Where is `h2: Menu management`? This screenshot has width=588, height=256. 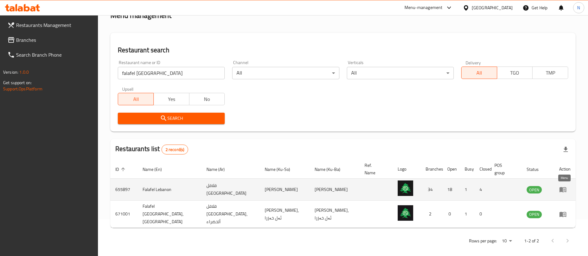 h2: Menu management is located at coordinates (141, 15).